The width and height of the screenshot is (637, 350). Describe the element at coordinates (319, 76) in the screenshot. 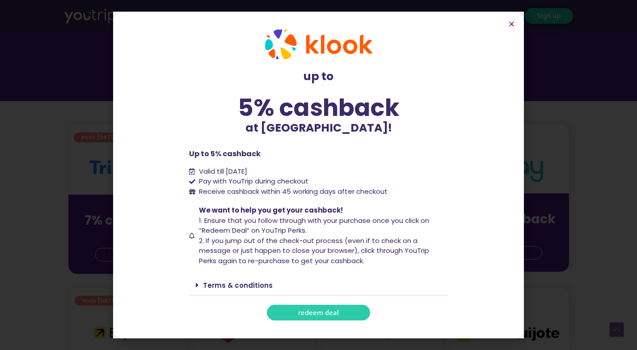

I see `p: up to` at that location.